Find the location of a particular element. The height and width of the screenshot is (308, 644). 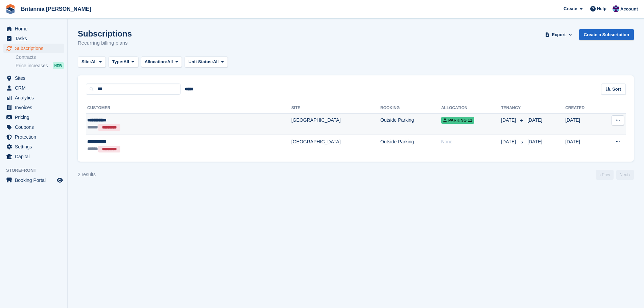

span: Storefront is located at coordinates (37, 170).